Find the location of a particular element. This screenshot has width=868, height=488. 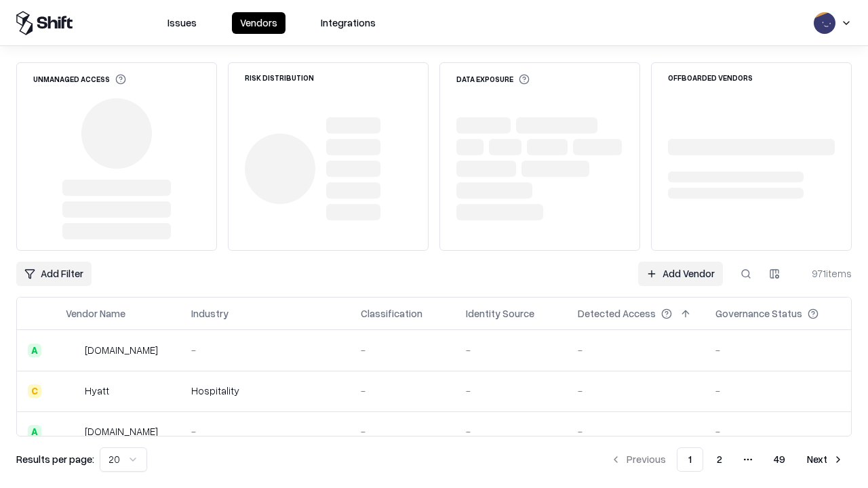

div: Unmanaged Access is located at coordinates (79, 79).